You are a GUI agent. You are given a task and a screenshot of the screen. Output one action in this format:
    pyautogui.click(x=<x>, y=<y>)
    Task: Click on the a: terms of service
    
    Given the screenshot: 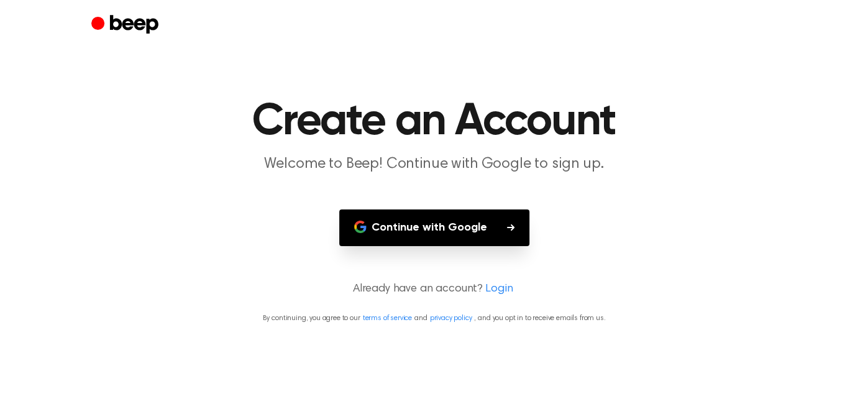 What is the action you would take?
    pyautogui.click(x=387, y=318)
    